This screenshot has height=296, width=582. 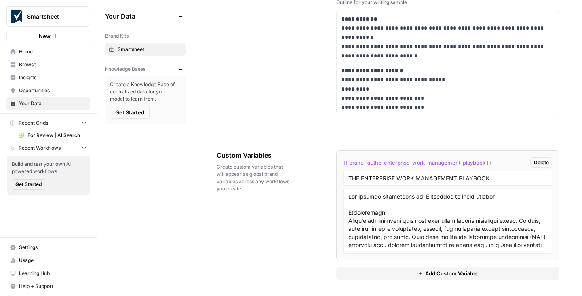 I want to click on span: Delete, so click(x=541, y=162).